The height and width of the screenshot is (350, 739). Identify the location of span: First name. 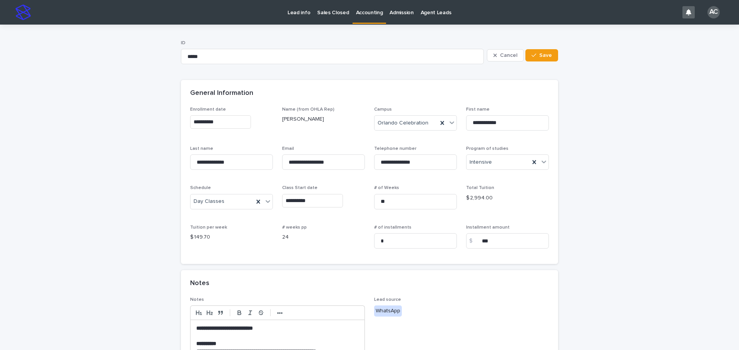
(477, 110).